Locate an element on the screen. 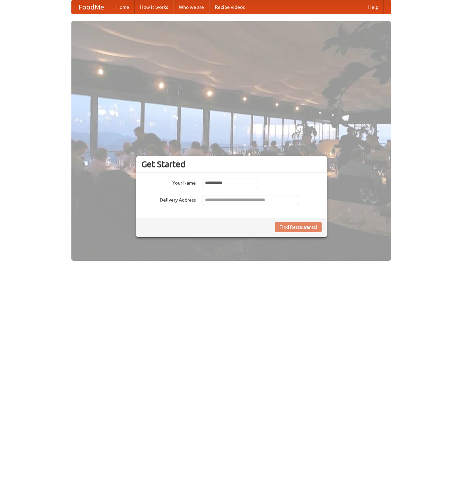 The image size is (462, 481). h3: Get Started is located at coordinates (232, 164).